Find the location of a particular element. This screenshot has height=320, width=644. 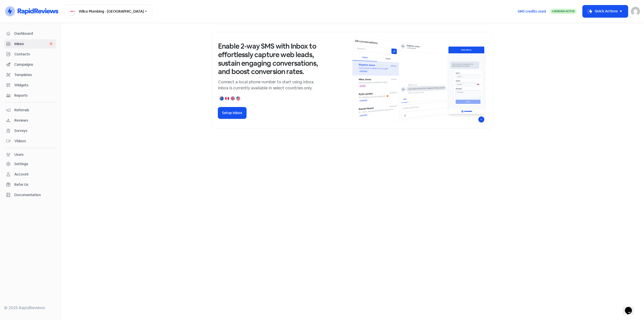

a: Widgets is located at coordinates (30, 85).